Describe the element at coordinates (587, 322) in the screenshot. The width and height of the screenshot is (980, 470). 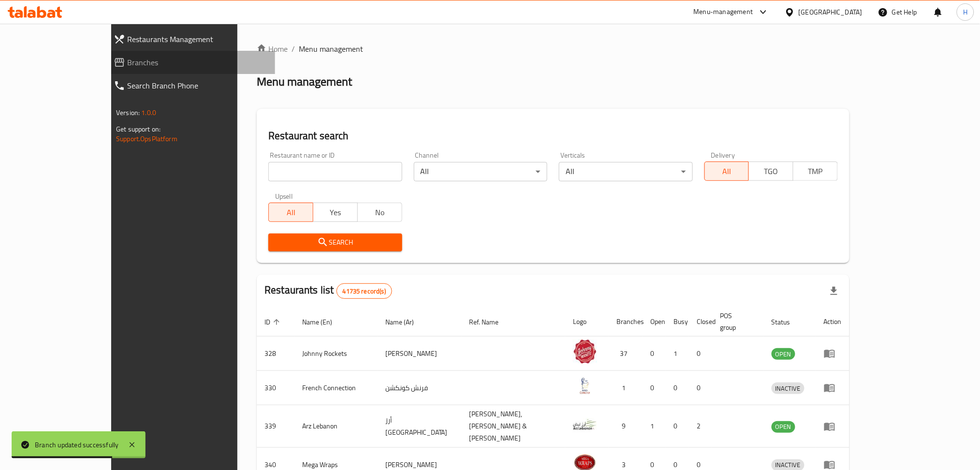
I see `th: Logo` at that location.